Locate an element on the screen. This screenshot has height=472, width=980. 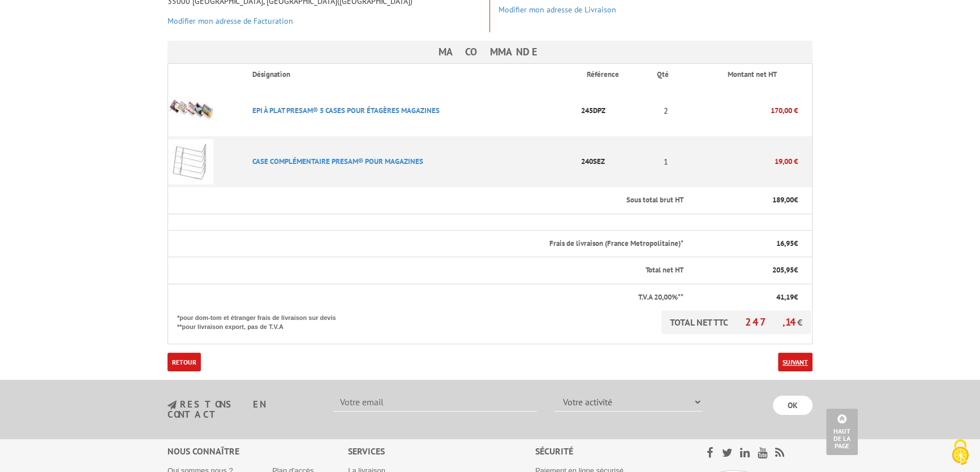
th: Frais de livraison (France Metropolitaine)* is located at coordinates (426, 244).